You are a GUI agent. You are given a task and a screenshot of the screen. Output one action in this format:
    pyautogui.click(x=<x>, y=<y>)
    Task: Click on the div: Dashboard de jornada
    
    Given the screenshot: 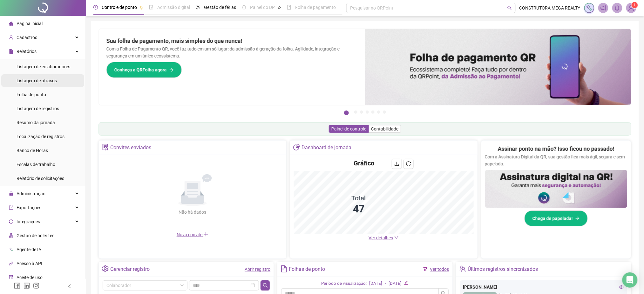 What is the action you would take?
    pyautogui.click(x=326, y=148)
    